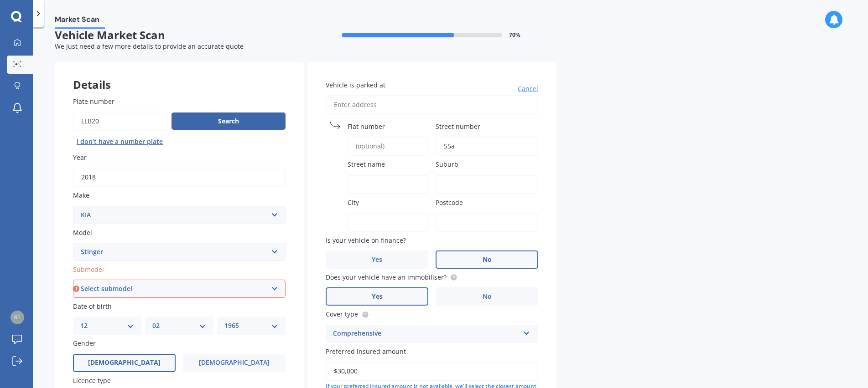 The height and width of the screenshot is (388, 868). What do you see at coordinates (149, 46) in the screenshot?
I see `span: We just need a few more details to provide an accurate quote` at bounding box center [149, 46].